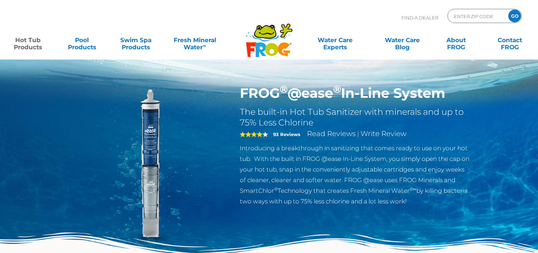 The height and width of the screenshot is (253, 538). I want to click on p: Introducing a breakthrough in sanitizing that comes ready to use on your hot tub. With the built ..., so click(355, 174).